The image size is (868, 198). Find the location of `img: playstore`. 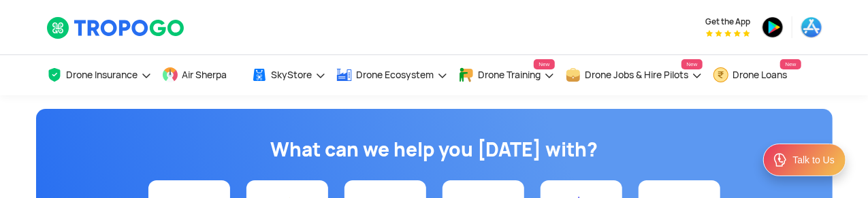

img: playstore is located at coordinates (773, 27).